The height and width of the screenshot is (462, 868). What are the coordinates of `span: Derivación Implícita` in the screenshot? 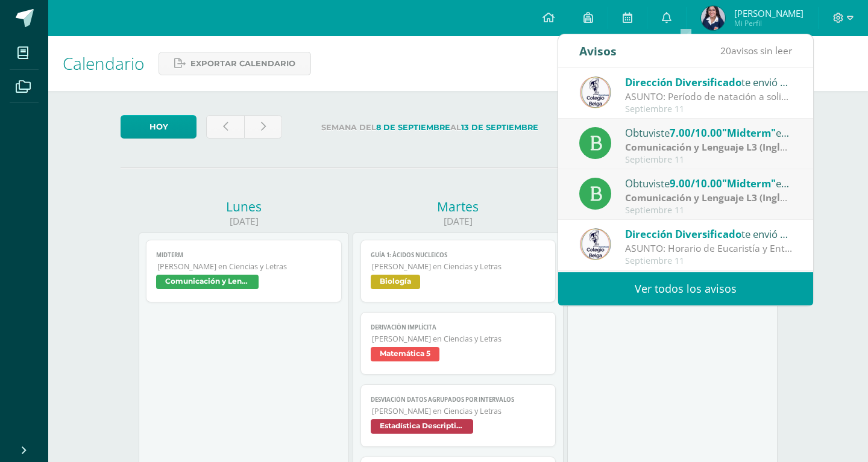 It's located at (459, 328).